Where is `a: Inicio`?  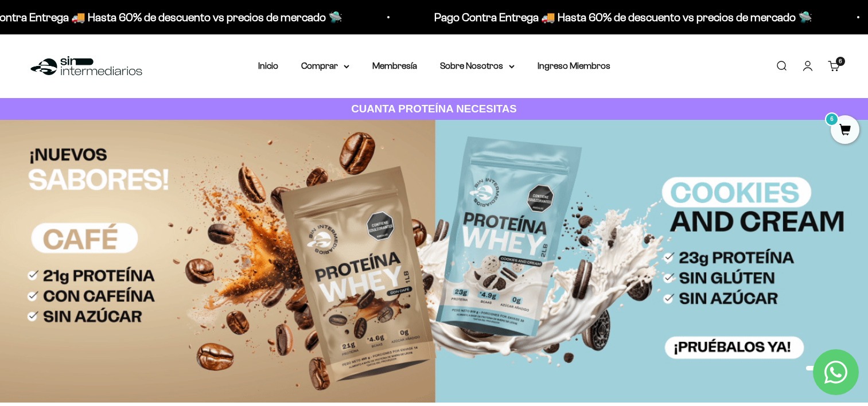
a: Inicio is located at coordinates (268, 66).